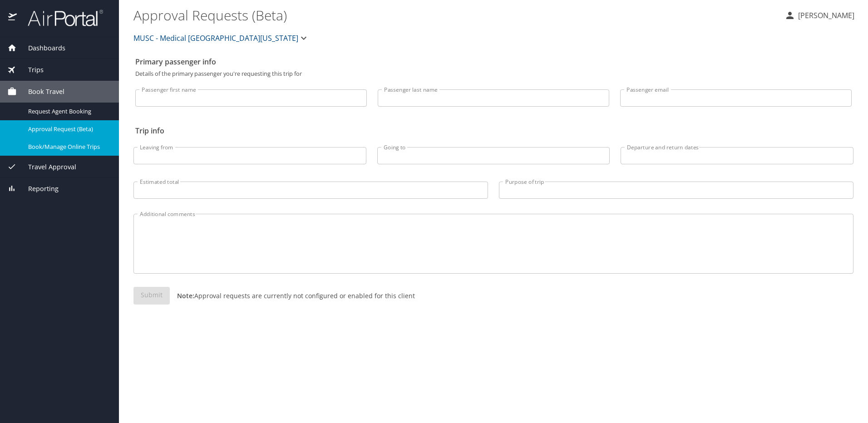 The height and width of the screenshot is (423, 868). Describe the element at coordinates (37, 189) in the screenshot. I see `span: Reporting` at that location.